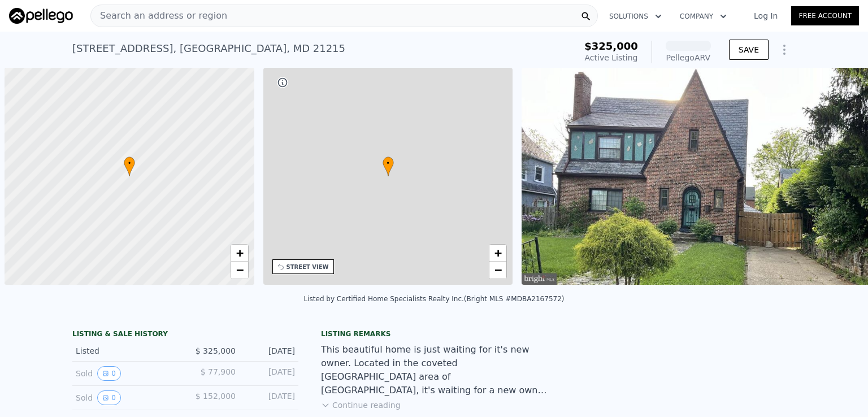  What do you see at coordinates (703, 16) in the screenshot?
I see `button: Company` at bounding box center [703, 16].